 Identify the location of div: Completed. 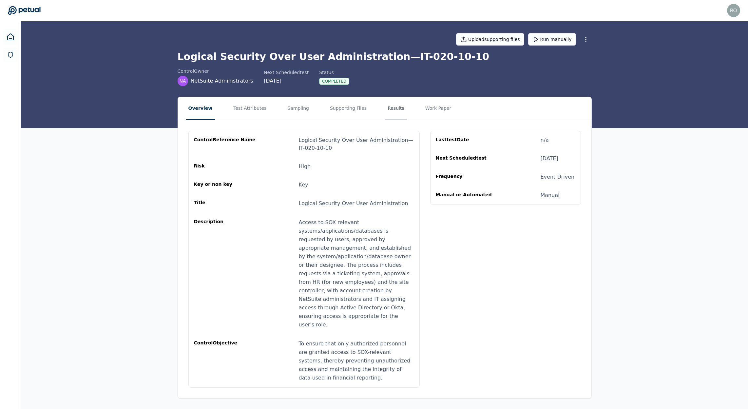
(334, 81).